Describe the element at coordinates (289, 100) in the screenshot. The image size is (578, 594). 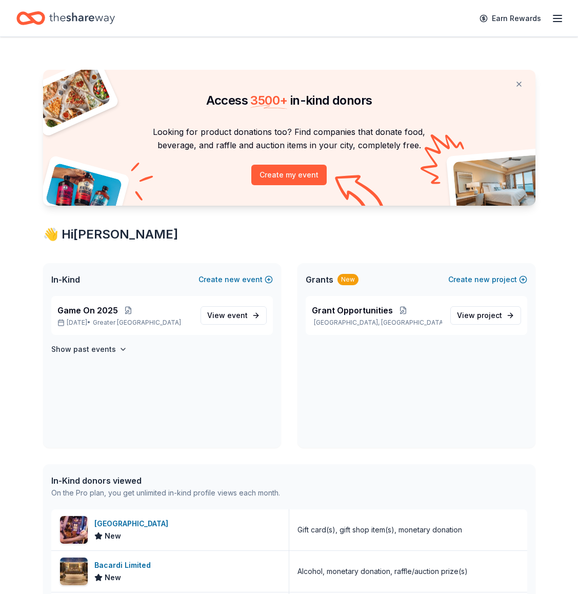
I see `span: Access in-kind donors` at that location.